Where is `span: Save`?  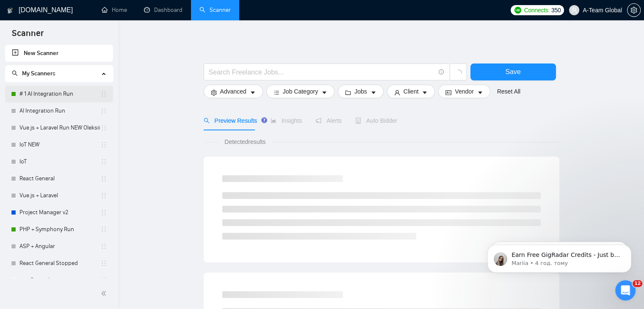 span: Save is located at coordinates (512, 72).